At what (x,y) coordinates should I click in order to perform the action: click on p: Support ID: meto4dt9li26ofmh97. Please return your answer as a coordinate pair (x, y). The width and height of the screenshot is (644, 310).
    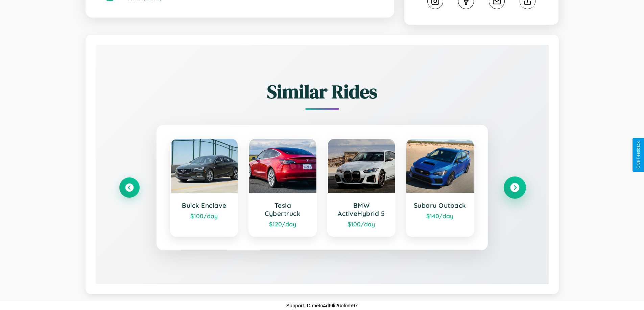
    Looking at the image, I should click on (322, 305).